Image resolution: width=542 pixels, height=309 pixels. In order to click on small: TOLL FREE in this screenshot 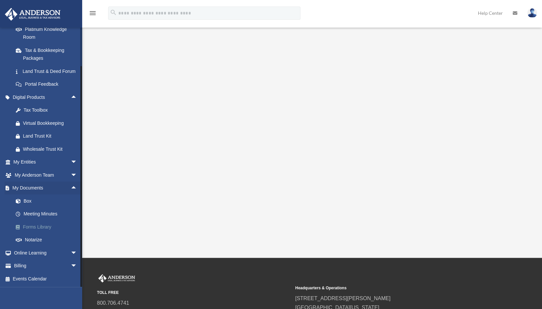, I will do `click(194, 293)`.